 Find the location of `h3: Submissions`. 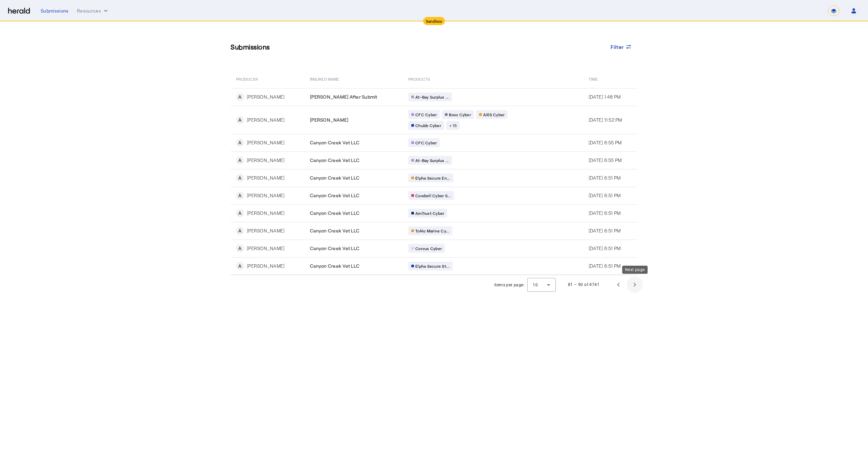

h3: Submissions is located at coordinates (250, 47).